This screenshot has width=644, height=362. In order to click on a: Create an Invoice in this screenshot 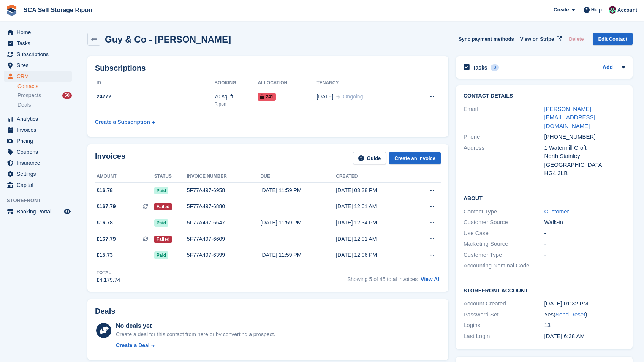, I will do `click(415, 158)`.